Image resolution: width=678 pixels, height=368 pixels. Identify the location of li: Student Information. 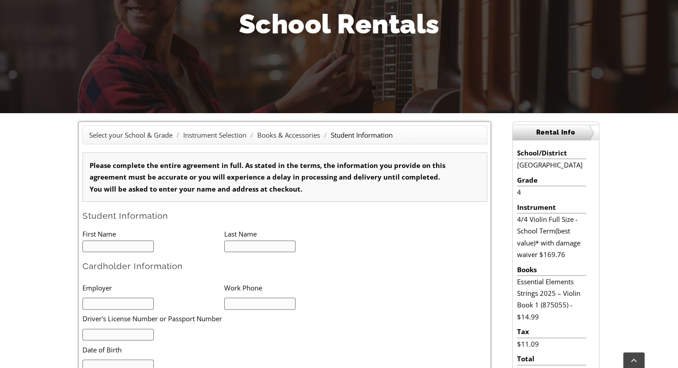
(361, 135).